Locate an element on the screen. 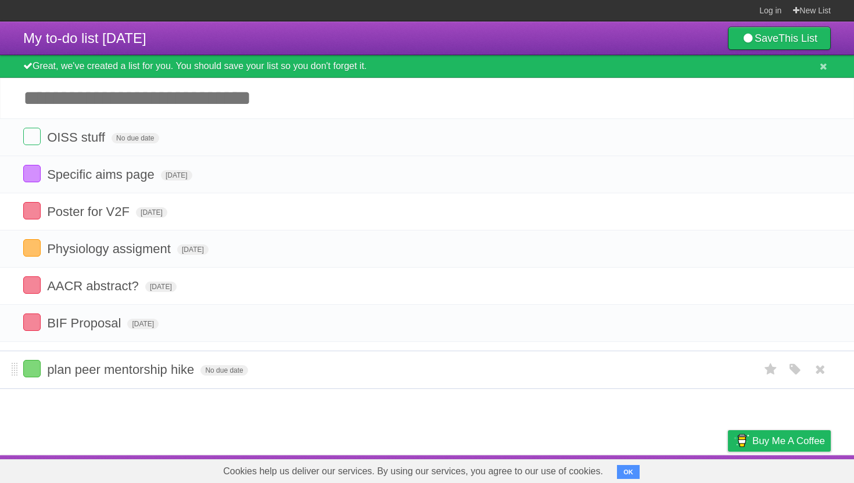  span: BIF Proposal is located at coordinates (85, 323).